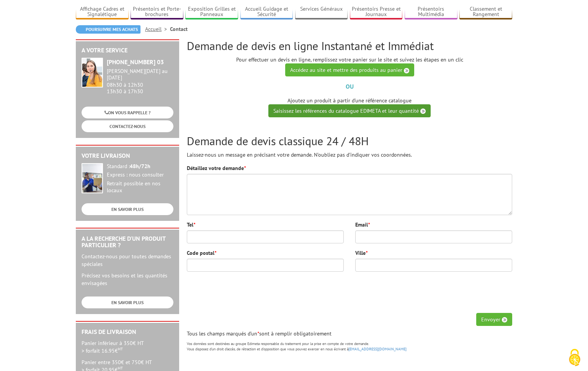 This screenshot has width=588, height=371. I want to click on h2: Demande de devis classique 24 / 48H, so click(350, 141).